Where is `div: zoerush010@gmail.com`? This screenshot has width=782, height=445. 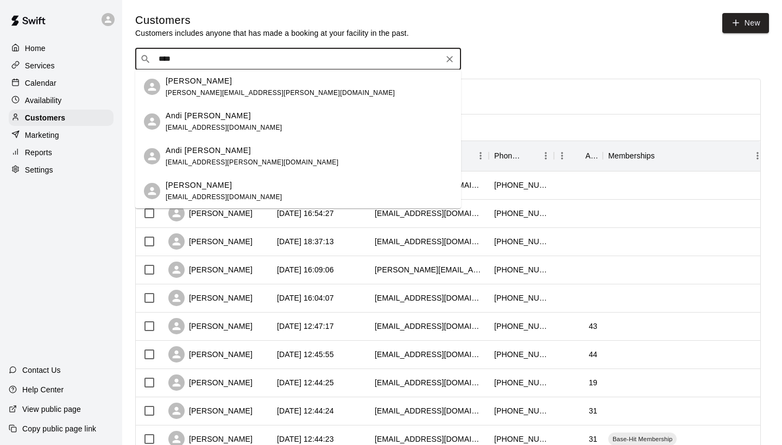 div: zoerush010@gmail.com is located at coordinates (429, 383).